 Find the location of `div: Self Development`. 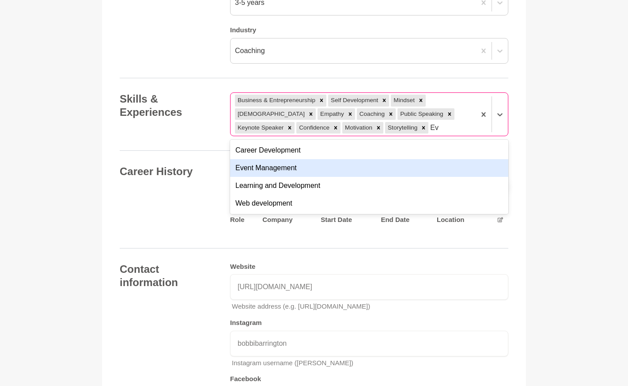

div: Self Development is located at coordinates (354, 100).